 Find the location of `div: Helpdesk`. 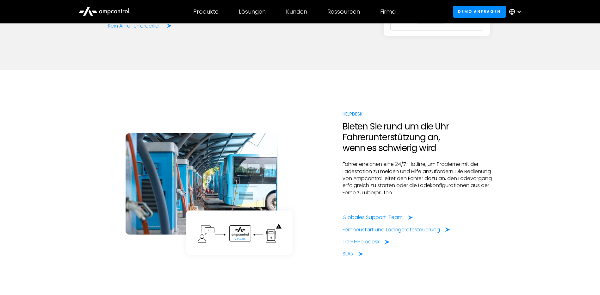

div: Helpdesk is located at coordinates (417, 114).